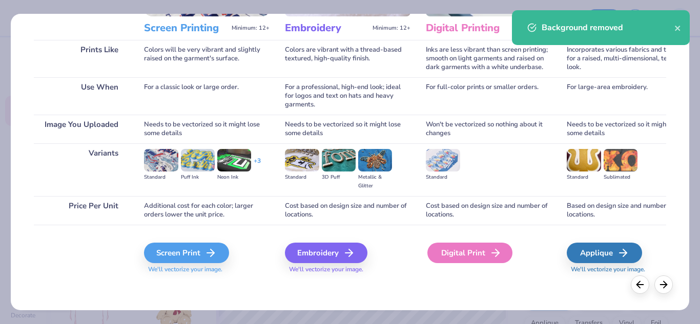 Image resolution: width=700 pixels, height=324 pixels. I want to click on div: Based on design size and number of locations., so click(629, 211).